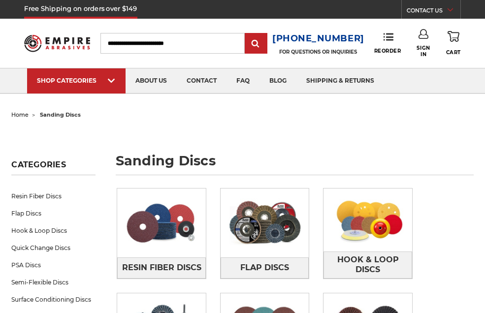  I want to click on a: shipping & returns, so click(340, 81).